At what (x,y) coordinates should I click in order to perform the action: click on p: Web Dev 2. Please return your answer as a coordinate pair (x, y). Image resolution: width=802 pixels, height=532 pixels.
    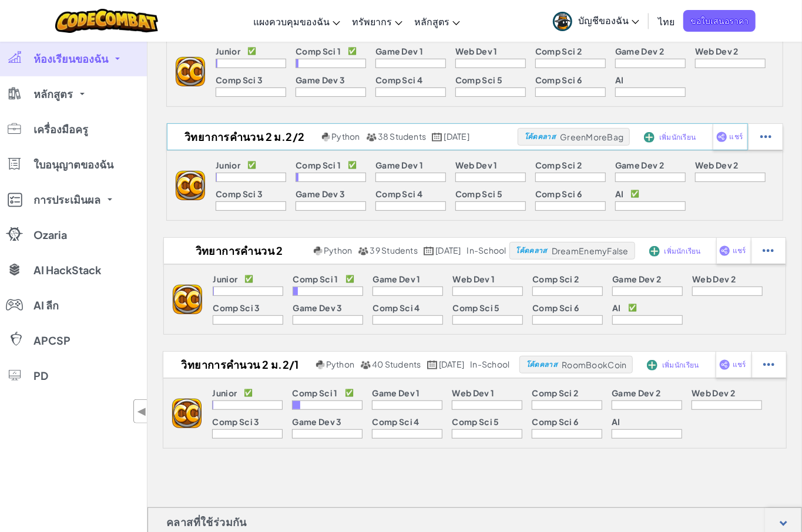
    Looking at the image, I should click on (713, 393).